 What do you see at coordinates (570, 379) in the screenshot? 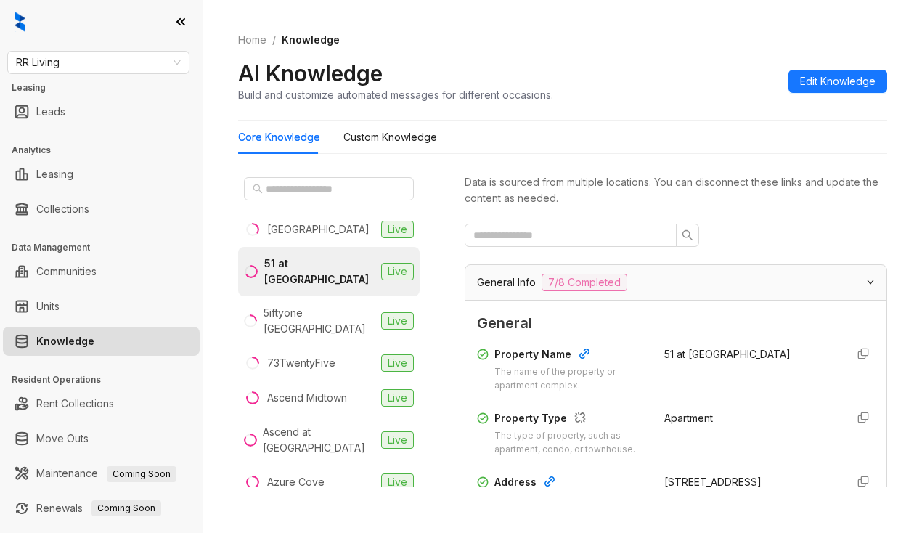
I see `div: The name of the property or apartment complex.` at bounding box center [570, 379].